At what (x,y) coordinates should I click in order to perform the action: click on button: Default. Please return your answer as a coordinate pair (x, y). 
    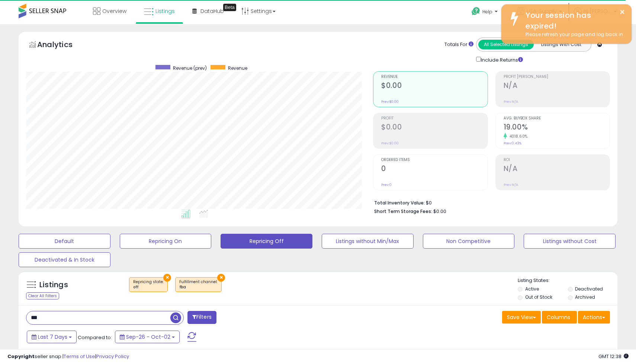
    Looking at the image, I should click on (65, 241).